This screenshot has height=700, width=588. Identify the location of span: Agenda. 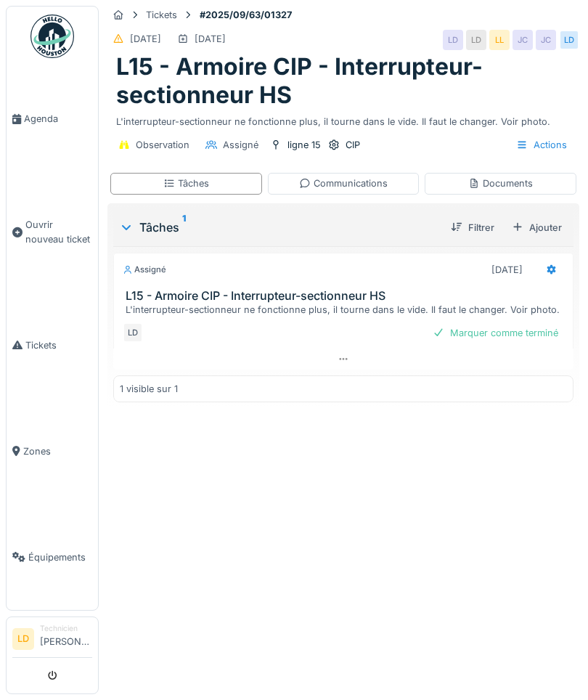
(58, 119).